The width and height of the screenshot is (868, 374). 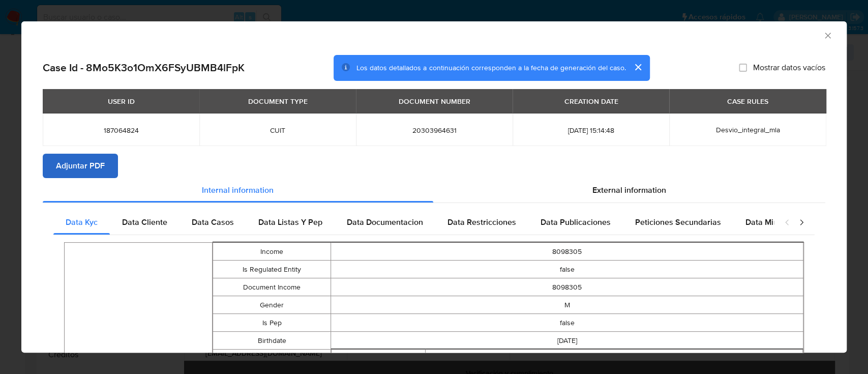 I want to click on span: Adjuntar PDF, so click(x=81, y=166).